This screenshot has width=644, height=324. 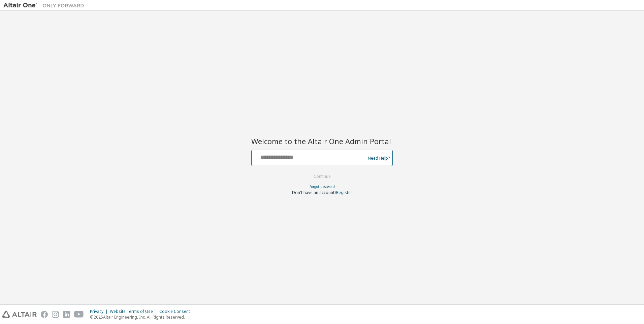 I want to click on div: Cookie Consent, so click(x=176, y=311).